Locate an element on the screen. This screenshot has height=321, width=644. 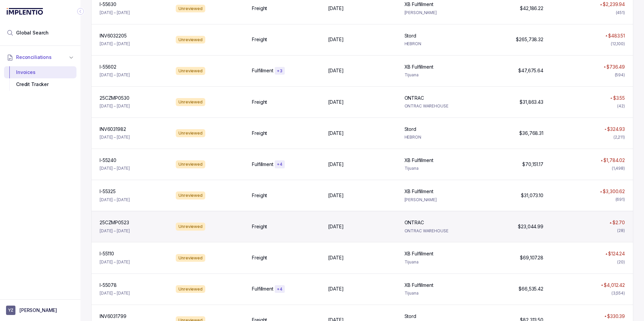
div: (594) is located at coordinates (620, 75).